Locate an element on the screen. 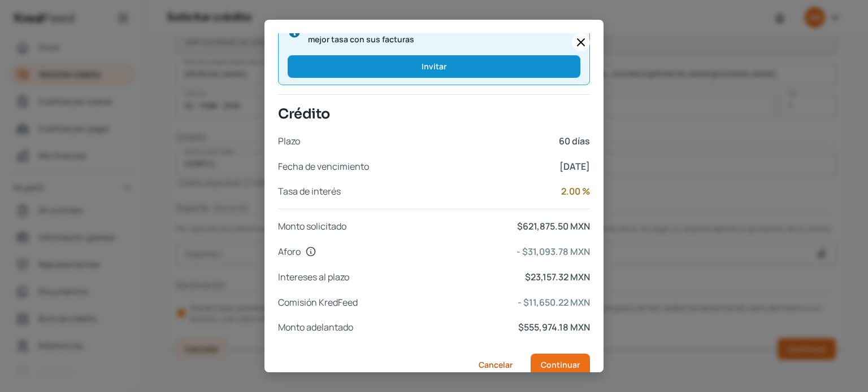  span: $555,974.18 MXN is located at coordinates (473, 327).